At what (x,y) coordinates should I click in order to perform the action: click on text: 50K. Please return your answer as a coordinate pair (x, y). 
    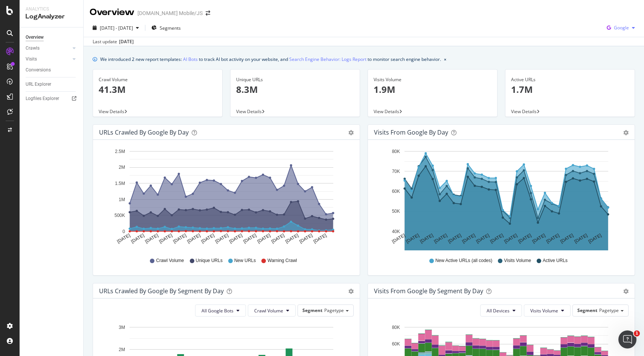
    Looking at the image, I should click on (396, 212).